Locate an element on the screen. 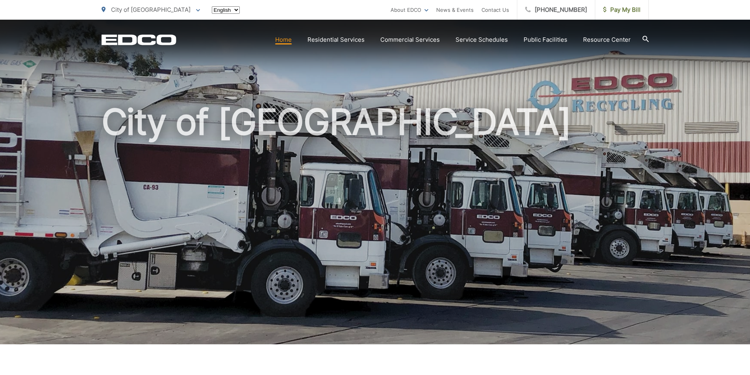 This screenshot has height=375, width=750. a: Service Schedules is located at coordinates (481, 40).